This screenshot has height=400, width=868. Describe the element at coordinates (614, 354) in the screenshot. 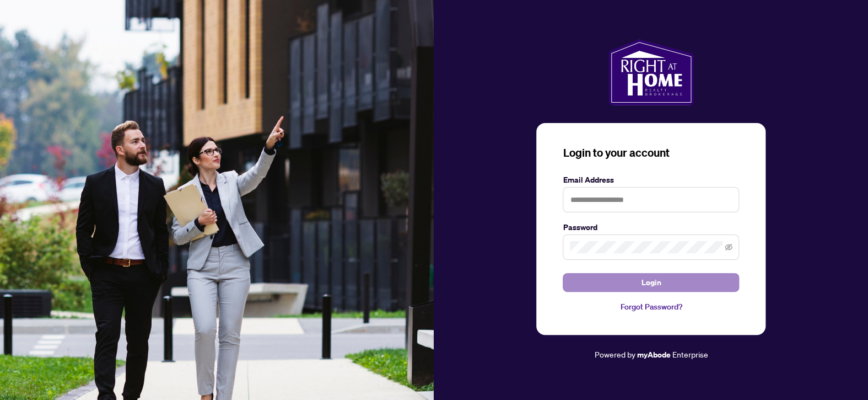

I see `span: Powered by` at that location.